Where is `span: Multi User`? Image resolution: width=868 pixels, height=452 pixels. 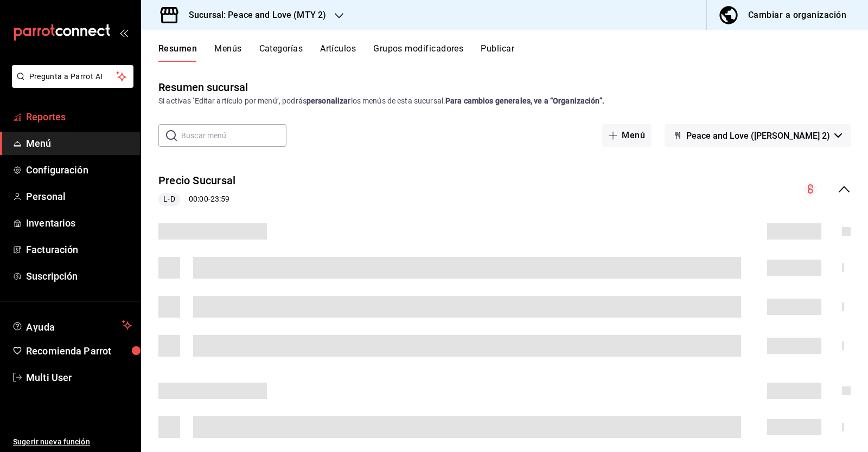
span: Multi User is located at coordinates (79, 377).